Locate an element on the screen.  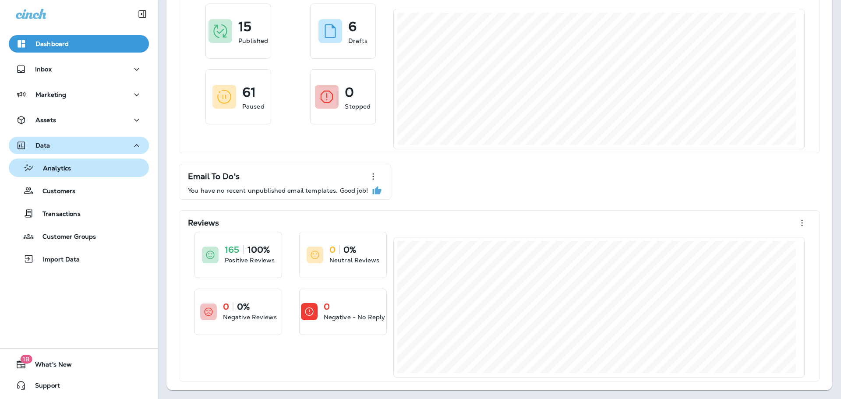
button: Support is located at coordinates (79, 385).